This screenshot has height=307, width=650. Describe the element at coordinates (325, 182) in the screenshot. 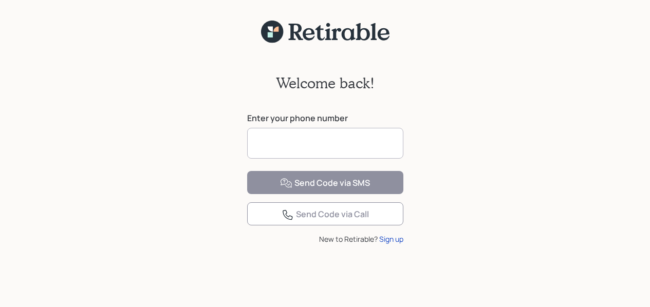

I see `button: Send Code via SMS` at that location.